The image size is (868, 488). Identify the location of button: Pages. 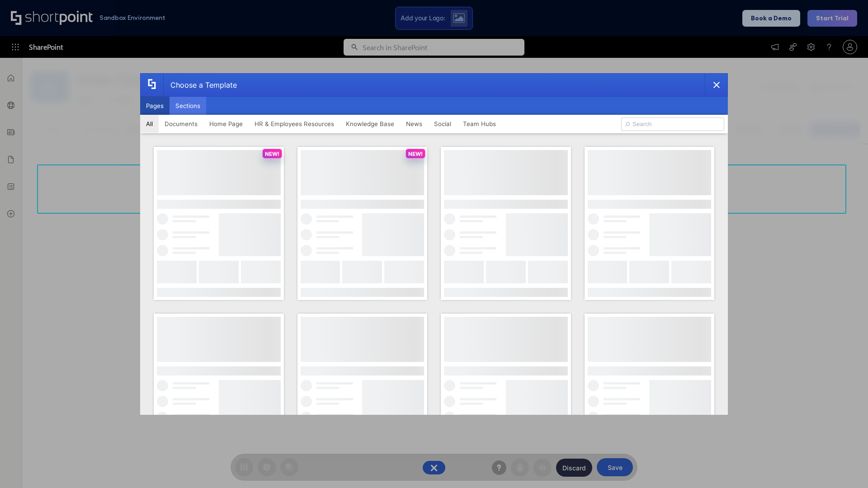
(155, 106).